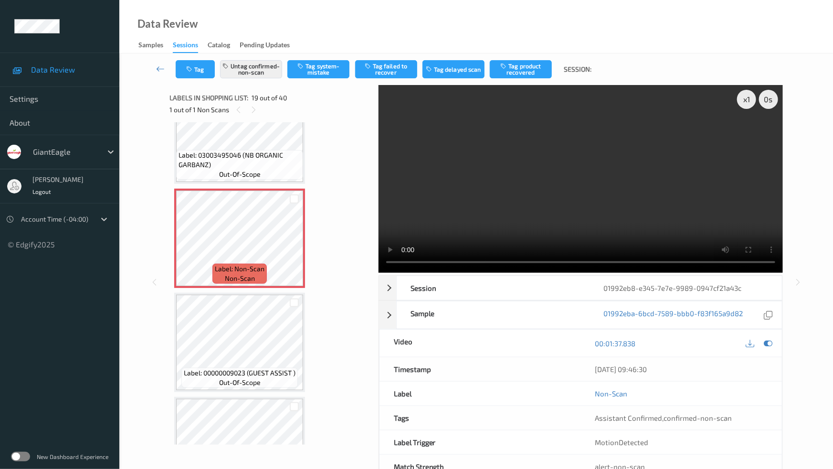 This screenshot has width=833, height=469. I want to click on span: Label: Non-Scan, so click(240, 269).